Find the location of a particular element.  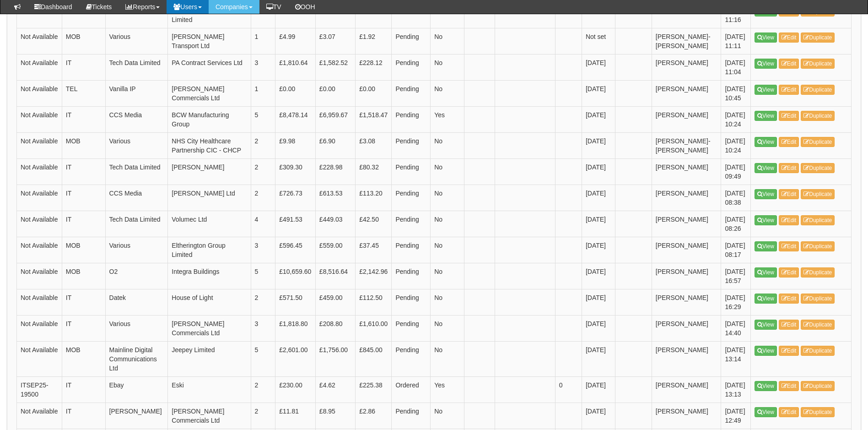

td: £208.80 is located at coordinates (336, 328).